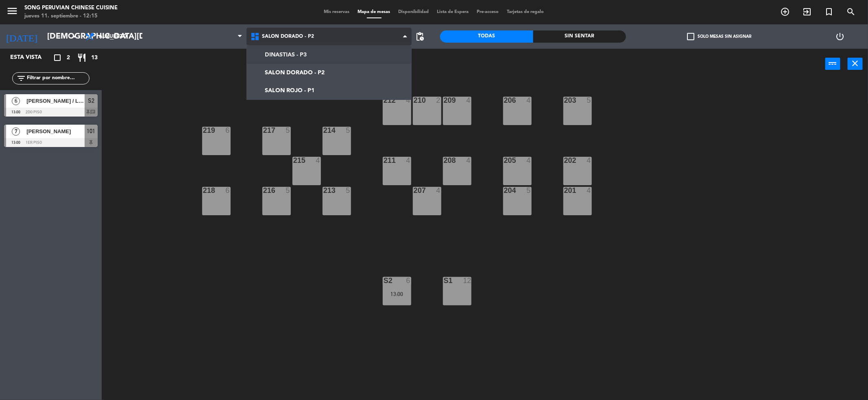 Image resolution: width=868 pixels, height=400 pixels. What do you see at coordinates (504, 100) in the screenshot?
I see `div: 206` at bounding box center [504, 100].